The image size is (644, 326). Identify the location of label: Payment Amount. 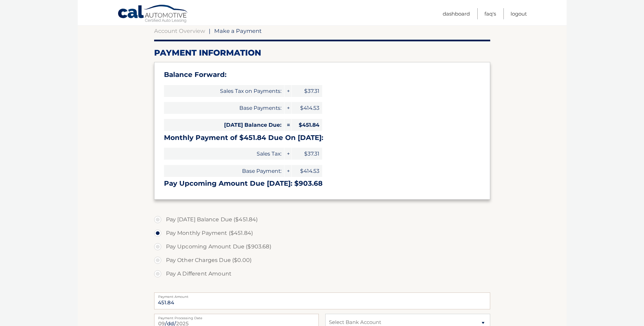
(322, 295).